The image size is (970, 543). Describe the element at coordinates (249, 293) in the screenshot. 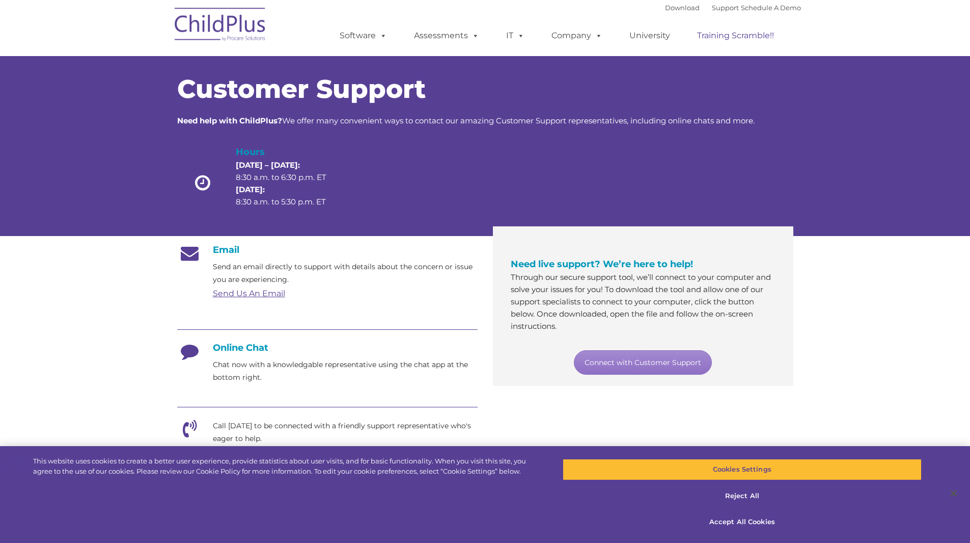

I see `a: Send Us An Email` at that location.